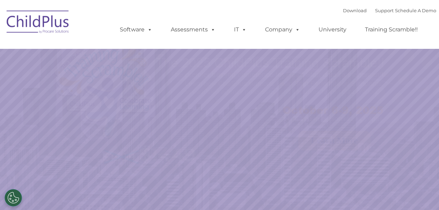 Image resolution: width=439 pixels, height=210 pixels. I want to click on button: Cookies Settings, so click(13, 198).